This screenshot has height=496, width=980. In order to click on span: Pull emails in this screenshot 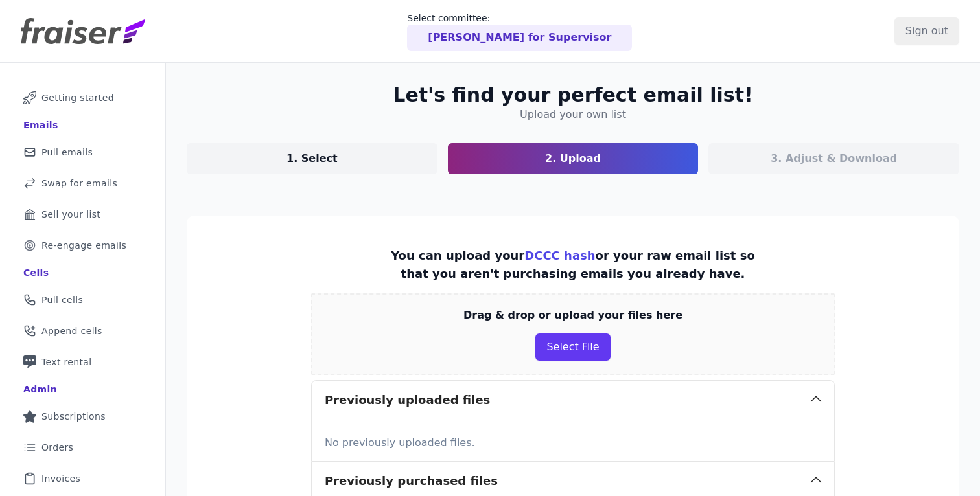, I will do `click(67, 152)`.